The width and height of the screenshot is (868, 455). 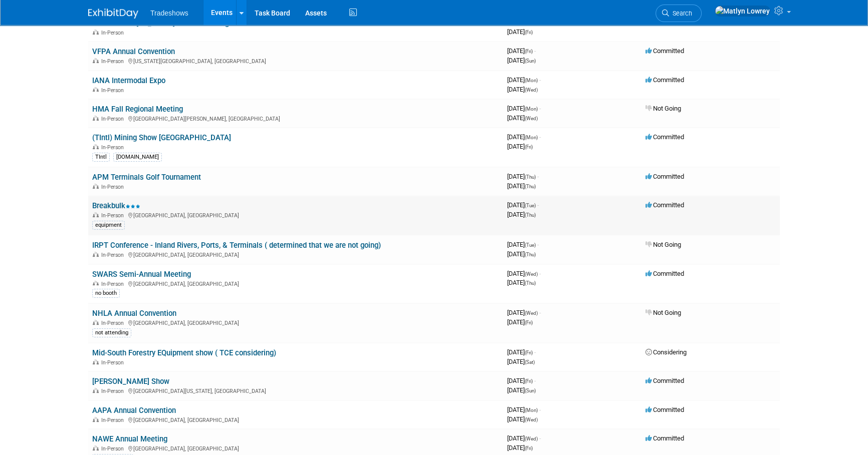 What do you see at coordinates (146, 177) in the screenshot?
I see `a: APM Terminals Golf Tournament` at bounding box center [146, 177].